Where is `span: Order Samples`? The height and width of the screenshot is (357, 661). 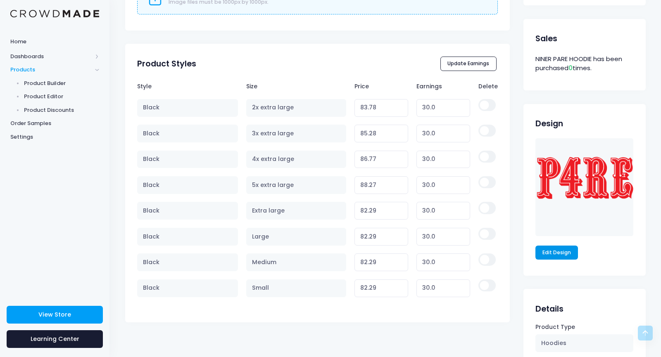 span: Order Samples is located at coordinates (55, 124).